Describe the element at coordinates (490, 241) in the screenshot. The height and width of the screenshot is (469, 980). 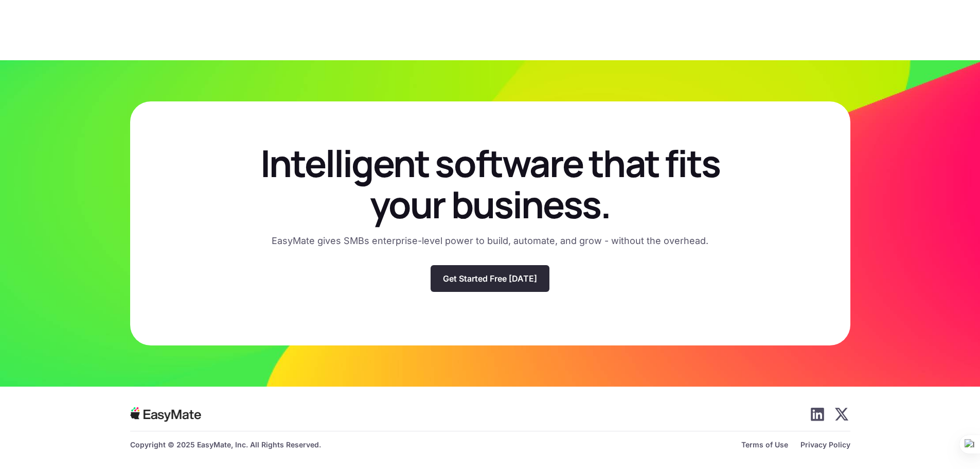
I see `p: EasyMate gives SMBs enterprise-level power to build, automate, and grow - without the overhead.` at that location.